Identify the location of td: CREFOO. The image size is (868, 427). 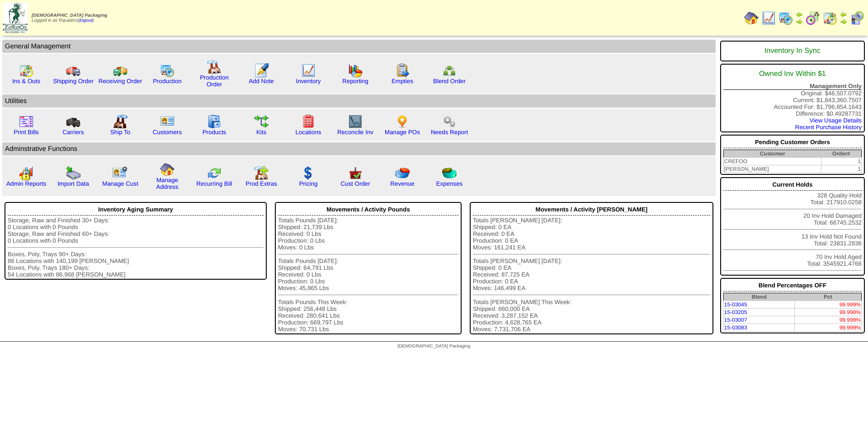
(772, 162).